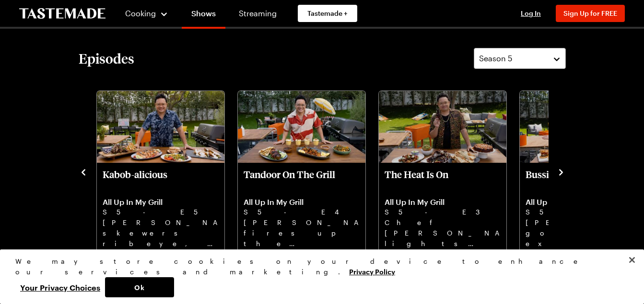 The image size is (644, 304). What do you see at coordinates (203, 16) in the screenshot?
I see `a: Shows` at bounding box center [203, 16].